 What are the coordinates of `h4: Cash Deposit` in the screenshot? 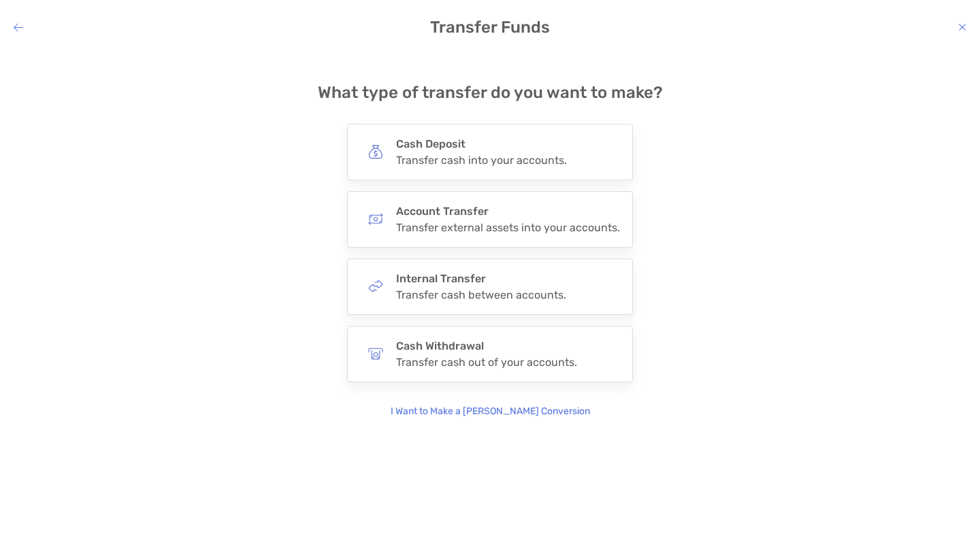 It's located at (481, 144).